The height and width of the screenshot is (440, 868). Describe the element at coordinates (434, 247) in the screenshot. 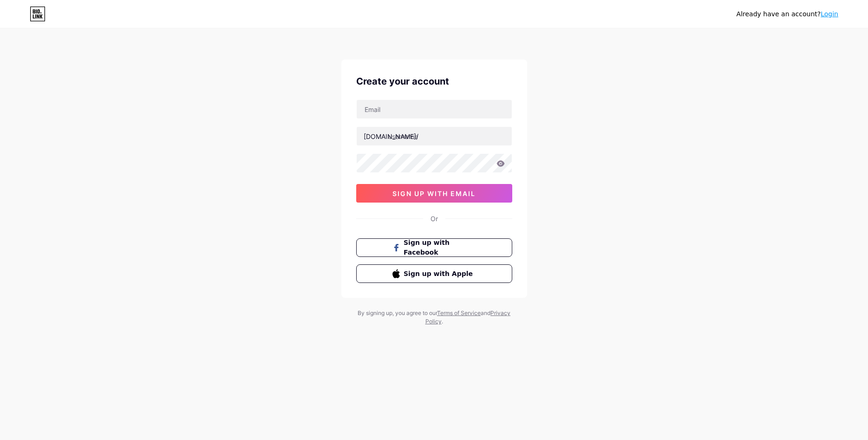

I see `button: Sign up with Facebook` at that location.